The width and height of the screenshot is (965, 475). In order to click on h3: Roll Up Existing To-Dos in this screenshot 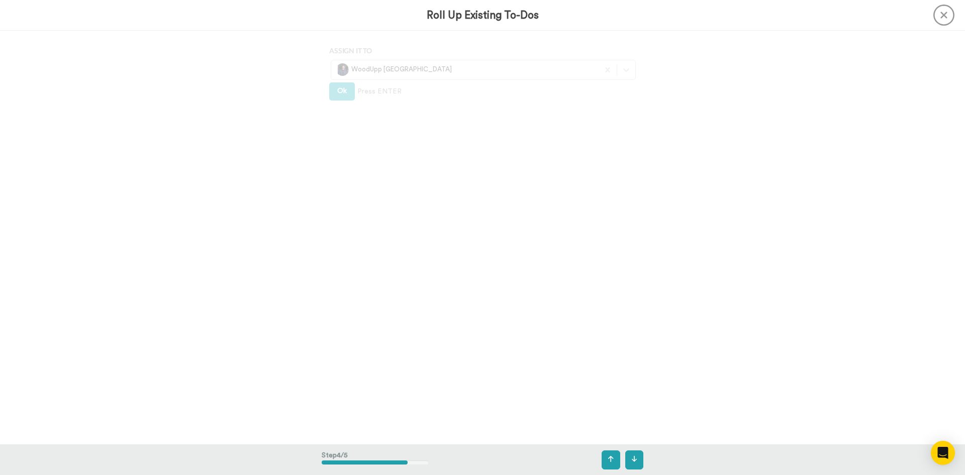, I will do `click(482, 15)`.